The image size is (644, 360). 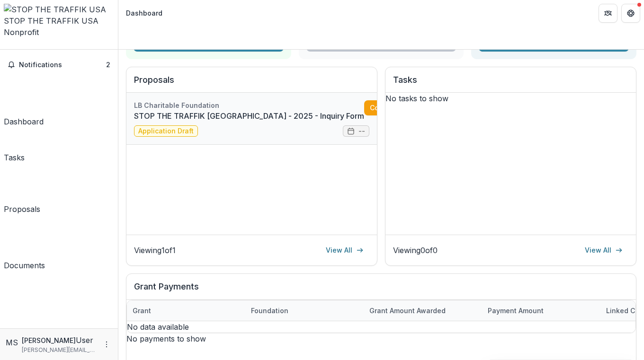 What do you see at coordinates (155, 251) in the screenshot?
I see `p: Viewing 1 of 1` at bounding box center [155, 251].